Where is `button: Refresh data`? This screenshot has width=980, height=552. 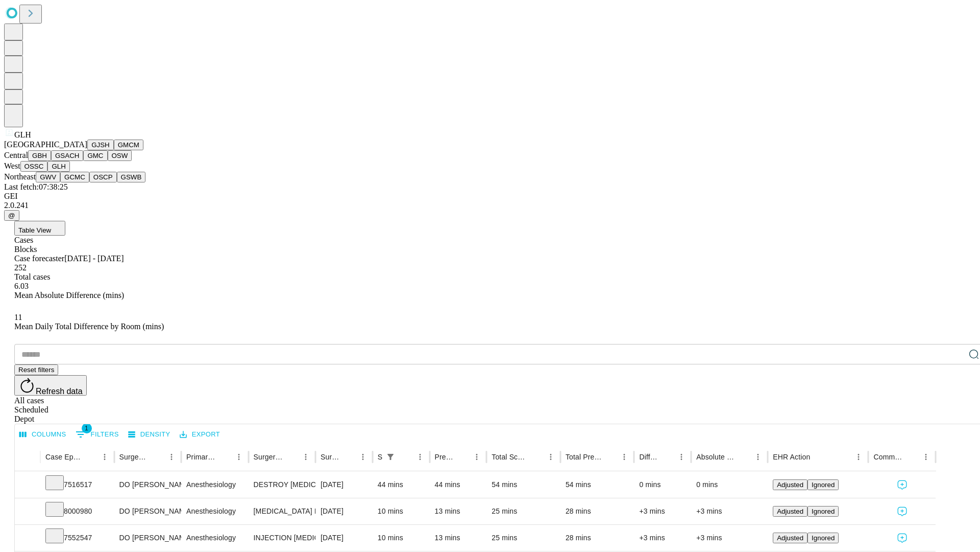
button: Refresh data is located at coordinates (50, 385).